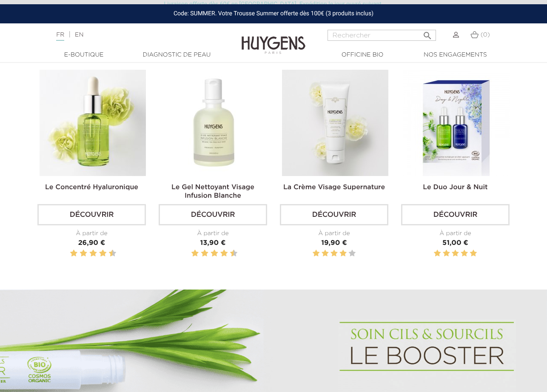 Image resolution: width=547 pixels, height=392 pixels. What do you see at coordinates (274, 39) in the screenshot?
I see `img: Huygens` at bounding box center [274, 39].